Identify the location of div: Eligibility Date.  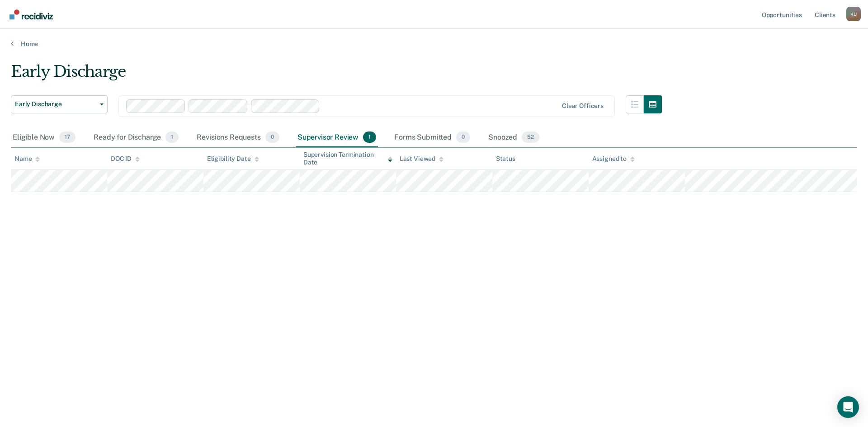
(233, 159).